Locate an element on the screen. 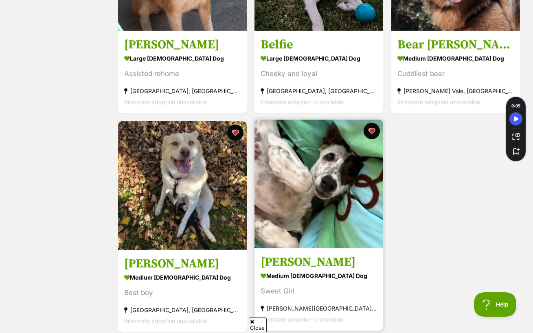  div: Sweet Girl is located at coordinates (319, 291).